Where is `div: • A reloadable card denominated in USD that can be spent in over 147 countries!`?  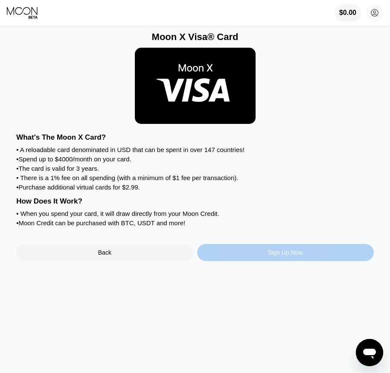 div: • A reloadable card denominated in USD that can be spent in over 147 countries! is located at coordinates (195, 150).